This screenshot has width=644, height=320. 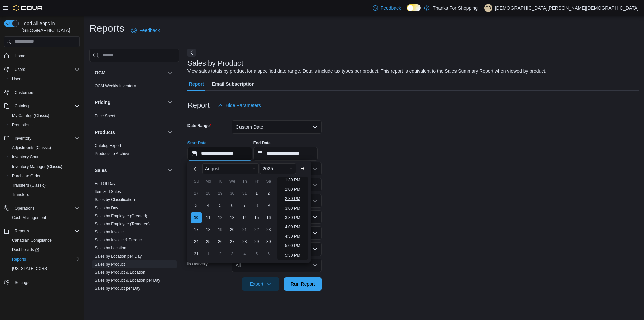 What do you see at coordinates (24, 93) in the screenshot?
I see `a: Customers` at bounding box center [24, 93].